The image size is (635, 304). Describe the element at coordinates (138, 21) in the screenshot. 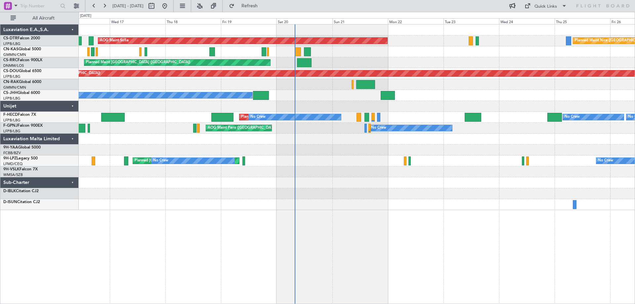

I see `div: Wed 17` at that location.